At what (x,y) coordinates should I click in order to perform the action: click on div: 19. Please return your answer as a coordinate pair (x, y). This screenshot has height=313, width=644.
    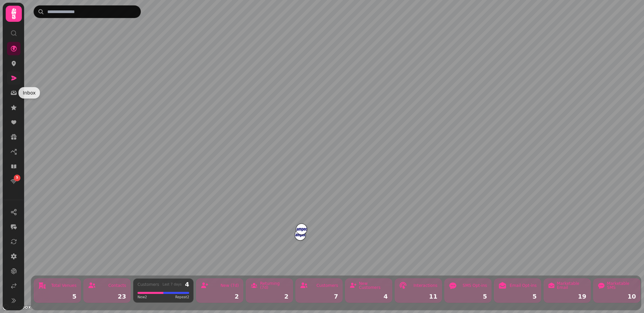
    Looking at the image, I should click on (567, 296).